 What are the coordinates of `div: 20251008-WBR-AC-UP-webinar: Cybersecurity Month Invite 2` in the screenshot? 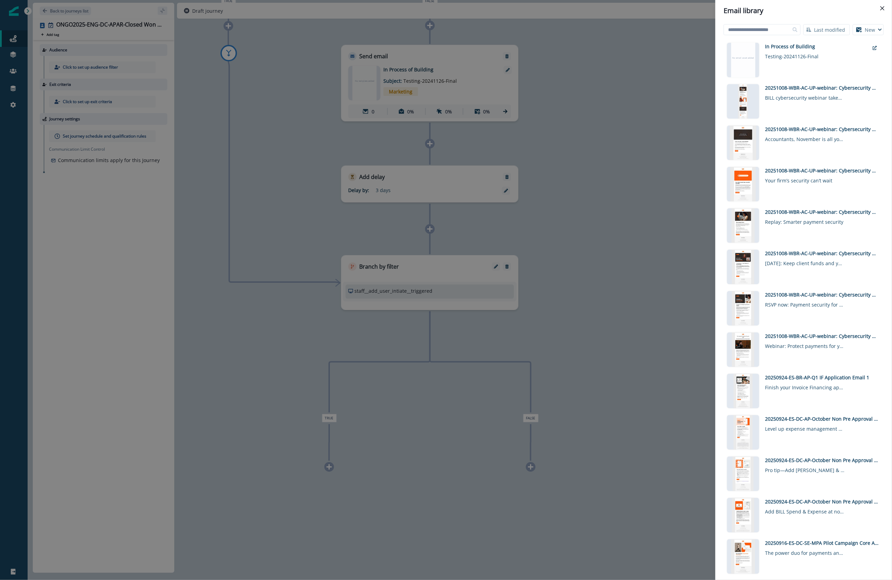 It's located at (822, 295).